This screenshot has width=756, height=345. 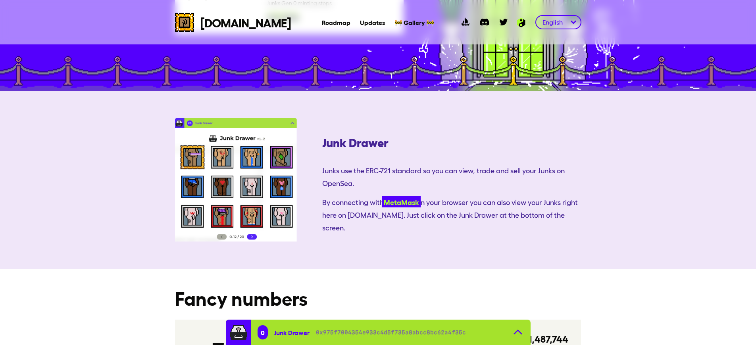 What do you see at coordinates (503, 22) in the screenshot?
I see `a: twitter` at bounding box center [503, 22].